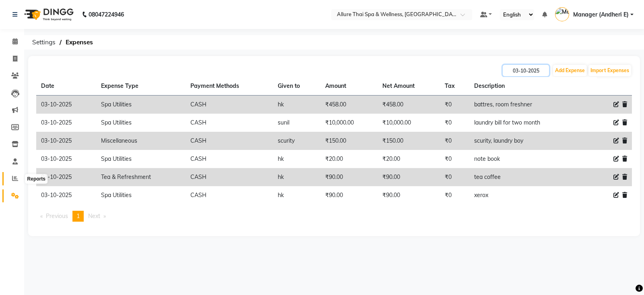 The image size is (644, 295). I want to click on b: 08047224946, so click(106, 14).